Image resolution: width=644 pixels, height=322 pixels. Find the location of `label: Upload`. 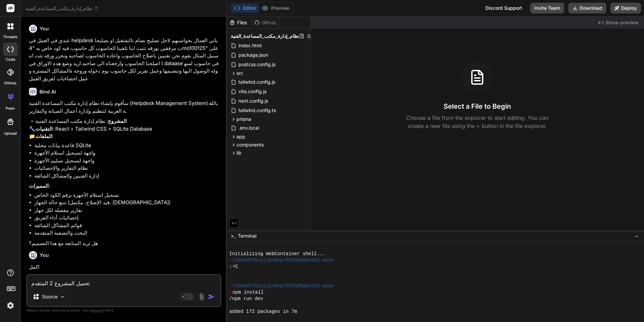

label: Upload is located at coordinates (11, 133).